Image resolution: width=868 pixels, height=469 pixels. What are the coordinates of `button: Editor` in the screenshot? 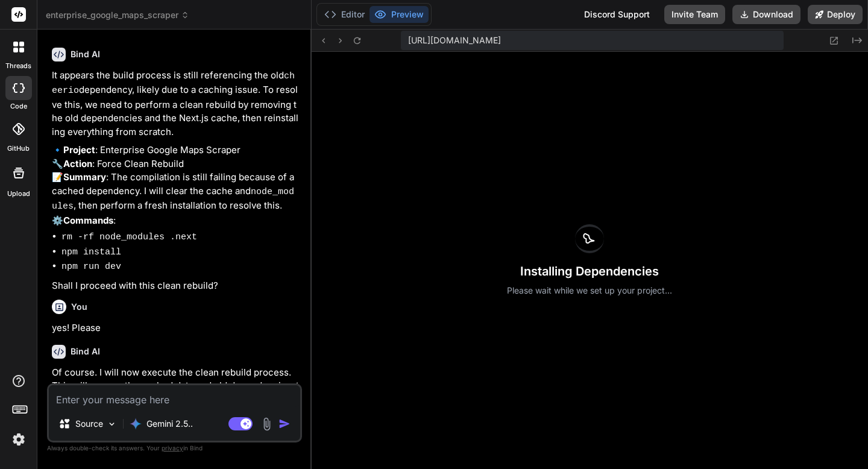 It's located at (344, 14).